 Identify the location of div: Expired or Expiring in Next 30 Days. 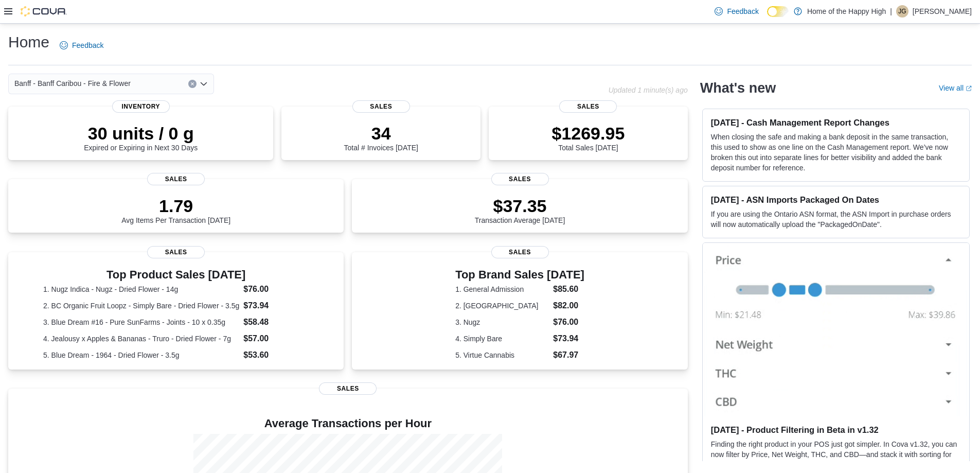
(140, 137).